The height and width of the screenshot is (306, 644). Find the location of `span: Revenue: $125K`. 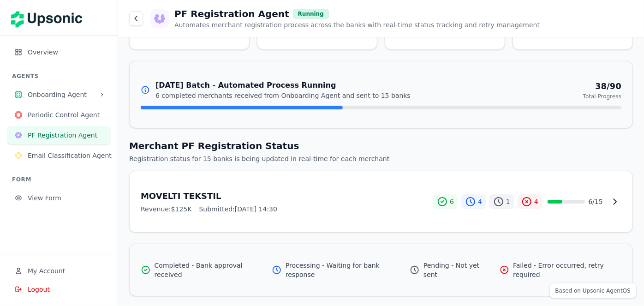

span: Revenue: $125K is located at coordinates (166, 209).